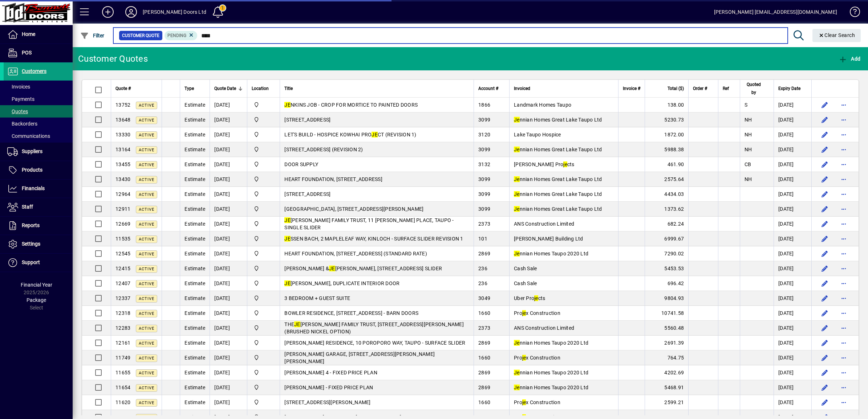 This screenshot has height=419, width=868. I want to click on td: 5230.73, so click(666, 120).